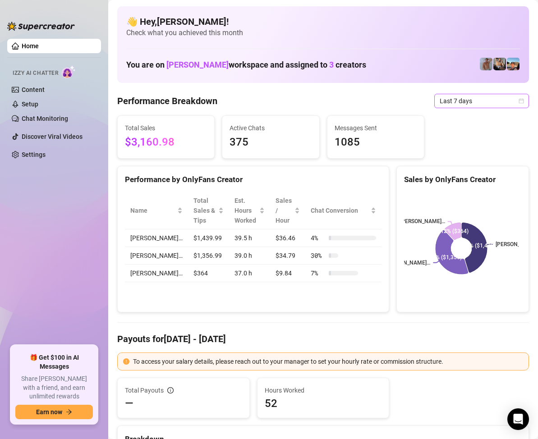 This screenshot has height=439, width=538. I want to click on span: calendar, so click(521, 101).